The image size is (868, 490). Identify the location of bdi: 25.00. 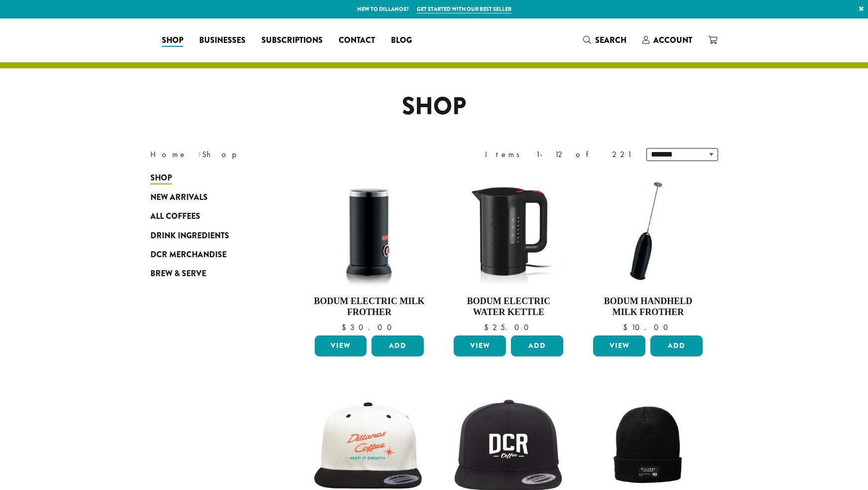
(509, 327).